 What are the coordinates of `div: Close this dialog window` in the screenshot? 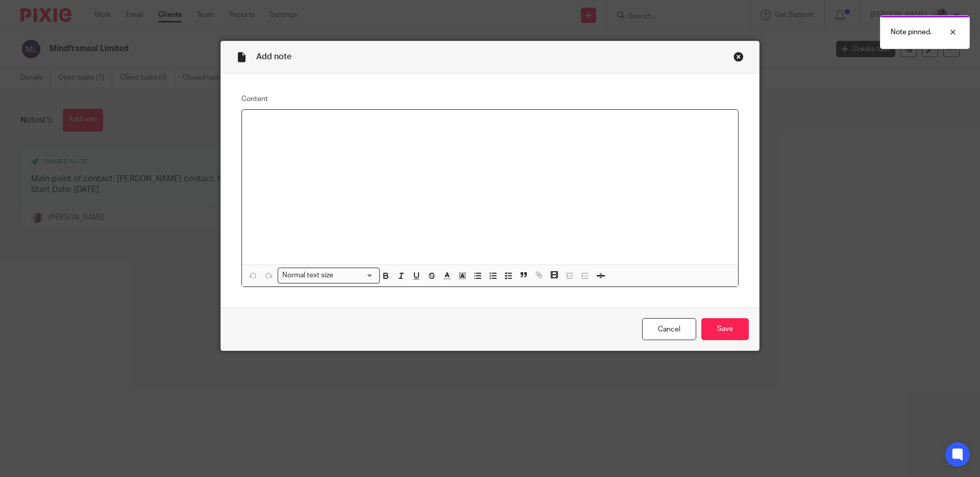 It's located at (739, 57).